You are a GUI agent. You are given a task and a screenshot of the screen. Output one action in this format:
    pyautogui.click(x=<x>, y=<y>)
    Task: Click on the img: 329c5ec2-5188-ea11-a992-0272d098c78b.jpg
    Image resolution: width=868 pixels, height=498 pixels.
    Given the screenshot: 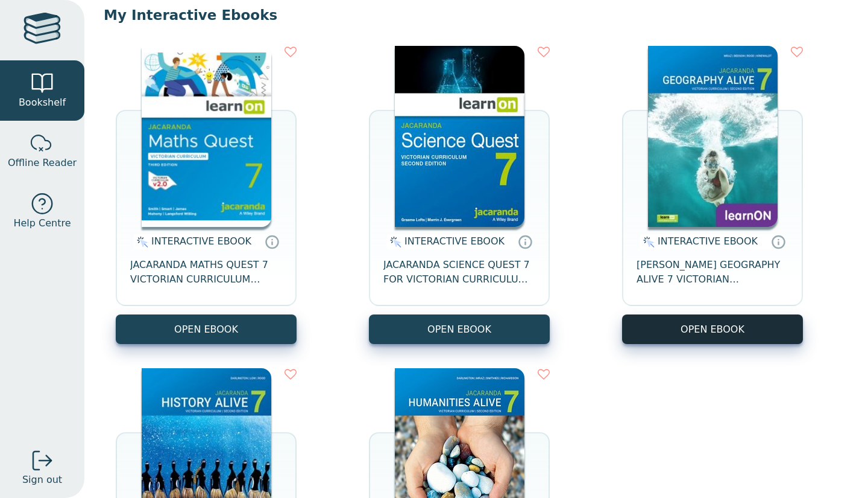 What is the action you would take?
    pyautogui.click(x=460, y=137)
    